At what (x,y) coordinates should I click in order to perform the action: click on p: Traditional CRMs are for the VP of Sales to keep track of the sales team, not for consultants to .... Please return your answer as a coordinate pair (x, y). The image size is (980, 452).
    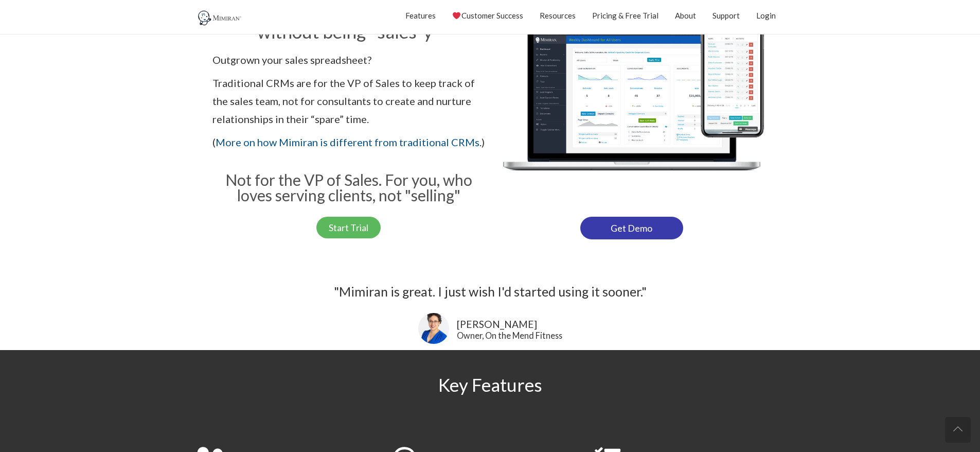
    Looking at the image, I should click on (349, 101).